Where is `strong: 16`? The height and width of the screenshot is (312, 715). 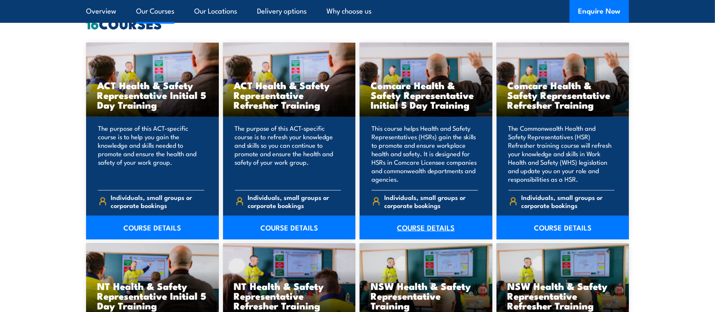
strong: 16 is located at coordinates (93, 23).